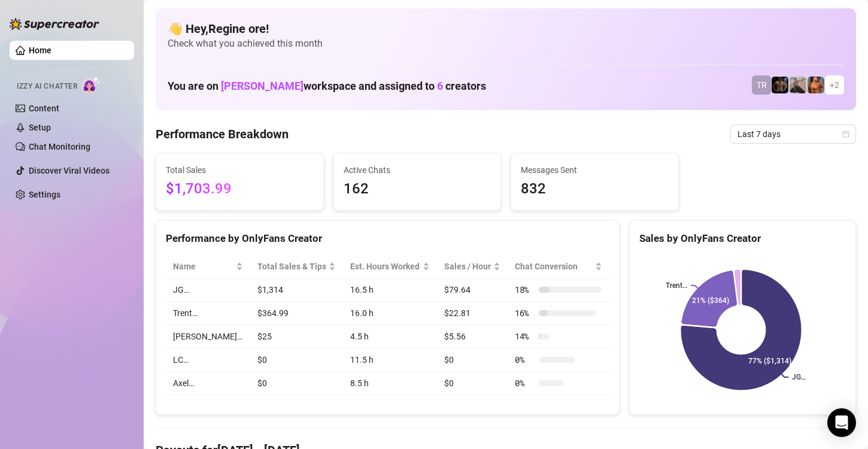  What do you see at coordinates (780, 85) in the screenshot?
I see `img: Trent` at bounding box center [780, 85].